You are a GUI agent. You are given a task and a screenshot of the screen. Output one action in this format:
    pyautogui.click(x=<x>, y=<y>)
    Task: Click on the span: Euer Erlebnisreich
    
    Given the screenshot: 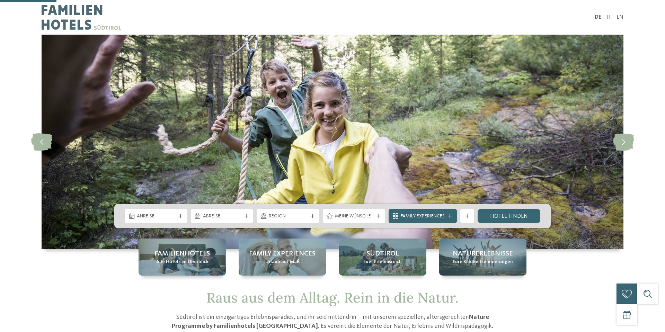 What is the action you would take?
    pyautogui.click(x=382, y=262)
    